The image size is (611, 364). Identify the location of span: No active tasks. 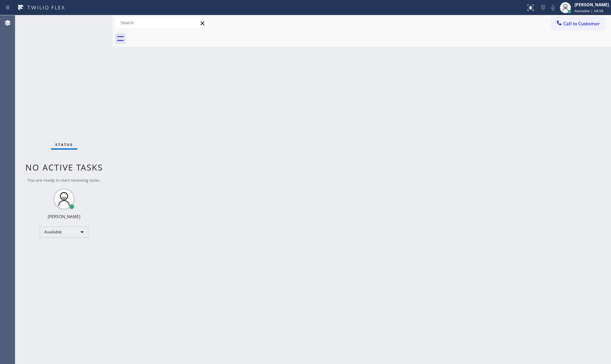
(64, 167).